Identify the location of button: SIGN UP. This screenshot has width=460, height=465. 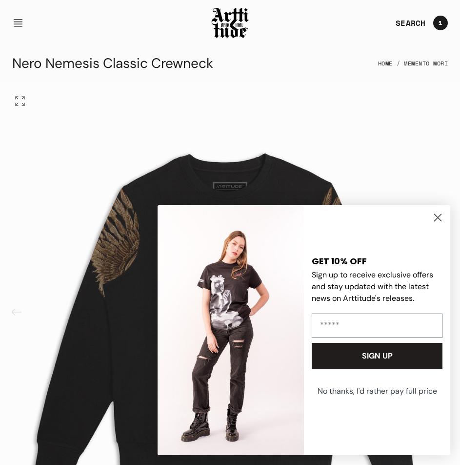
(377, 356).